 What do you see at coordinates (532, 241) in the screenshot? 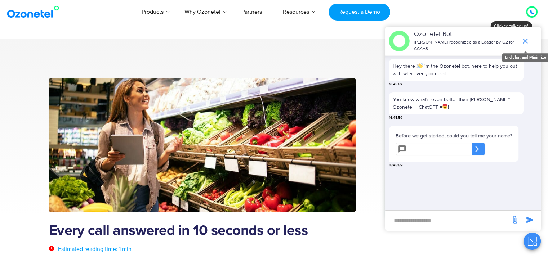
I see `button: Close chat` at bounding box center [532, 241].